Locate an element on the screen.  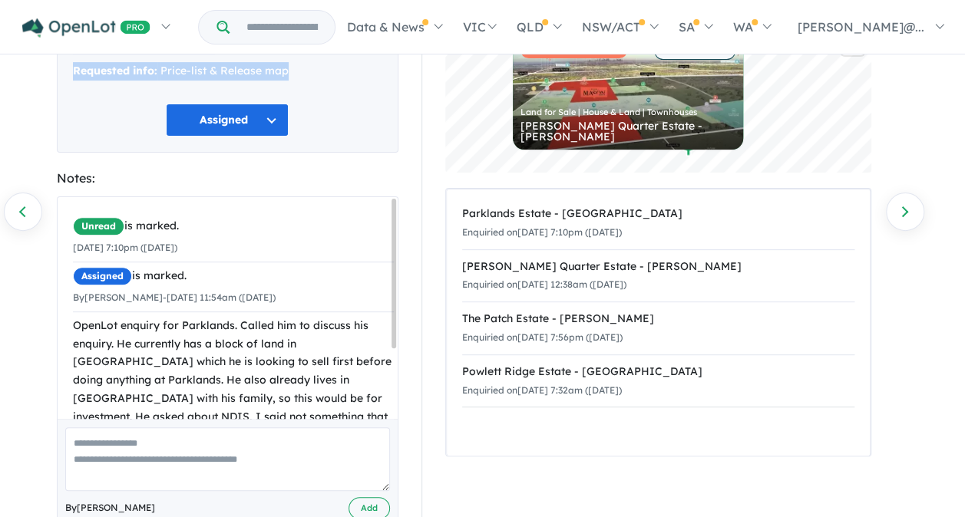
span: 12 AVAILABLE is located at coordinates (695, 51).